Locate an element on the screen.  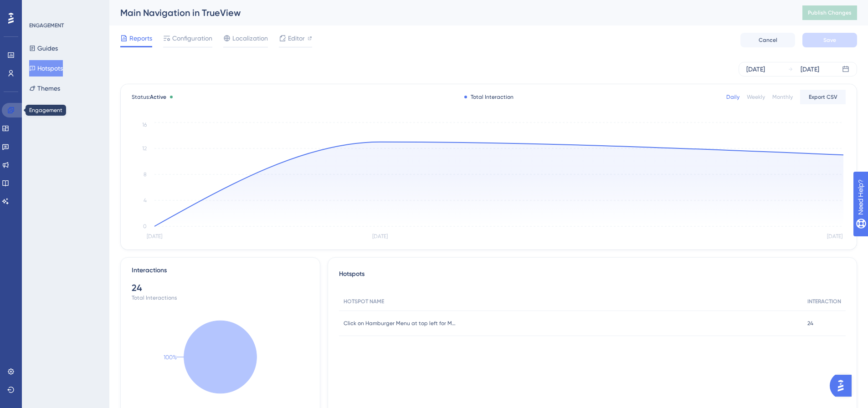
span: Click on Hamburger Menu at top left for Main Navigation 🍔 is located at coordinates (401, 323).